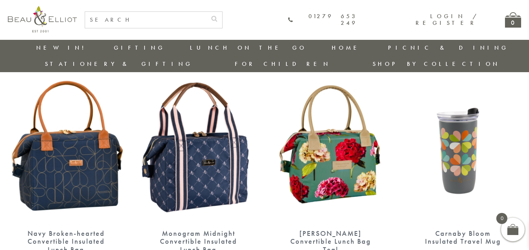 Image resolution: width=529 pixels, height=250 pixels. I want to click on div: Carnaby Bloom Insulated Travel Mug, so click(463, 237).